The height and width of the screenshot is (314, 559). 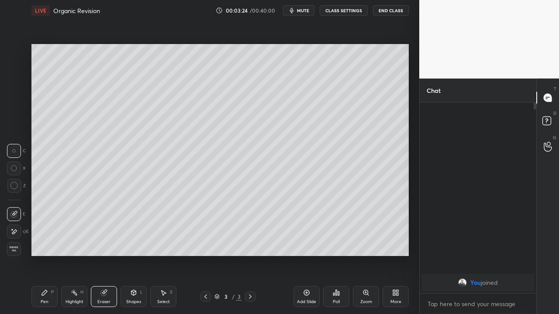 I want to click on div: More, so click(x=395, y=302).